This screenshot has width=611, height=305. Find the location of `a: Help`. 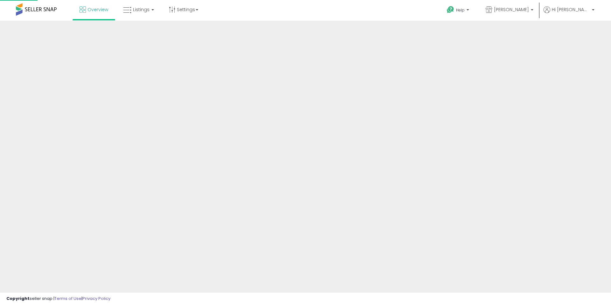

a: Help is located at coordinates (458, 11).